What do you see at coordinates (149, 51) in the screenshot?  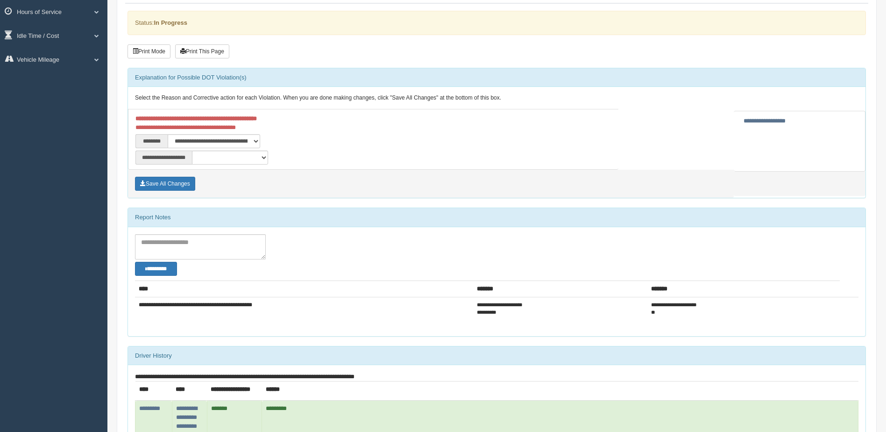 I see `button: Print Mode` at bounding box center [149, 51].